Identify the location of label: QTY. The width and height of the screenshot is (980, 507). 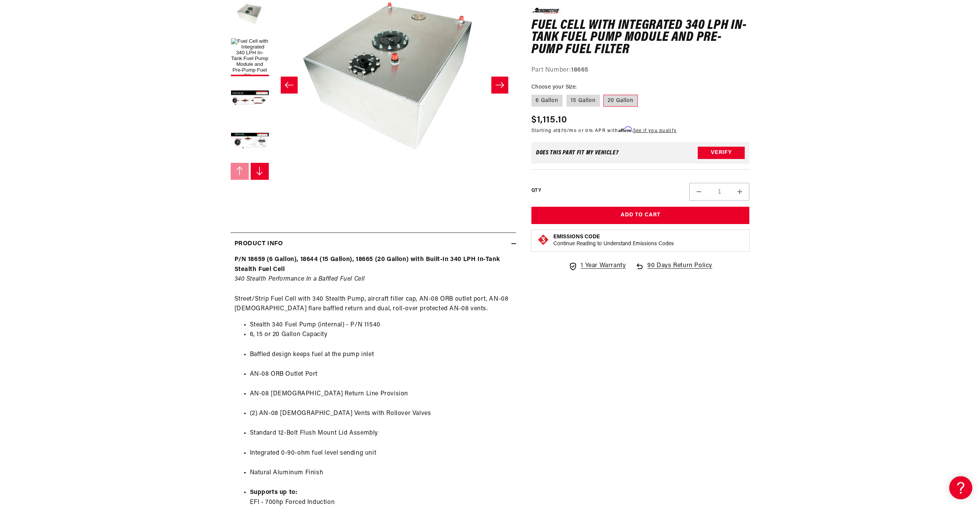
(536, 190).